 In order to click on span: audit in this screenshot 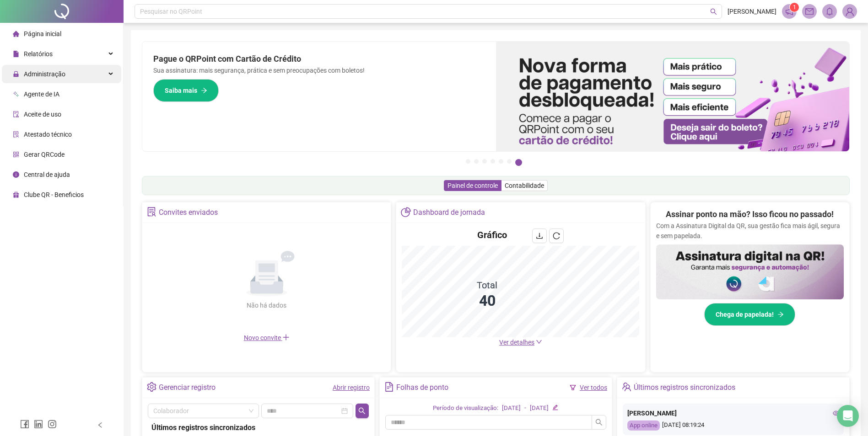, I will do `click(16, 114)`.